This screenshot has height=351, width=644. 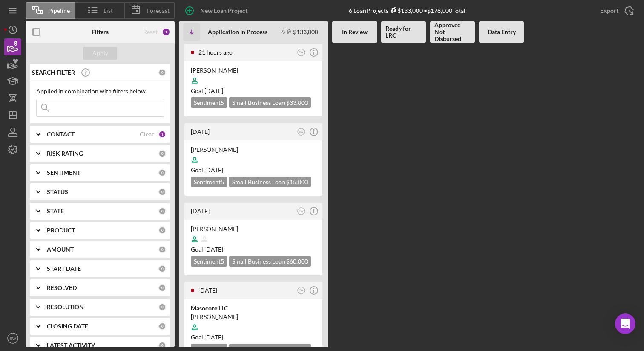 What do you see at coordinates (60, 249) in the screenshot?
I see `b: AMOUNT` at bounding box center [60, 249].